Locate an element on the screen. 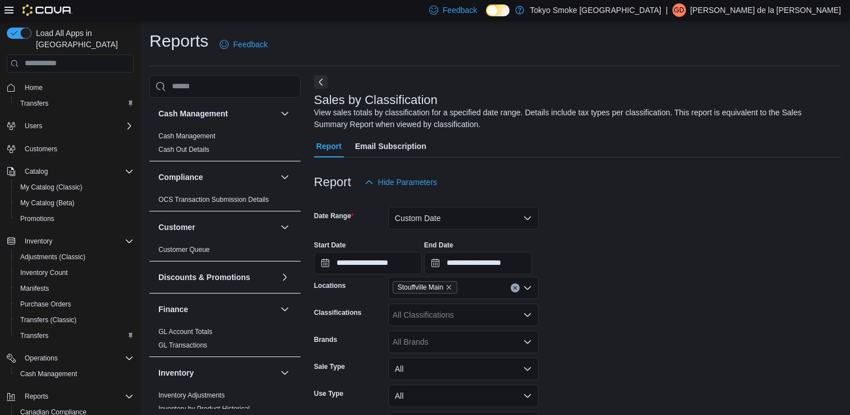 The image size is (850, 415). h3: Discounts & Promotions is located at coordinates (204, 277).